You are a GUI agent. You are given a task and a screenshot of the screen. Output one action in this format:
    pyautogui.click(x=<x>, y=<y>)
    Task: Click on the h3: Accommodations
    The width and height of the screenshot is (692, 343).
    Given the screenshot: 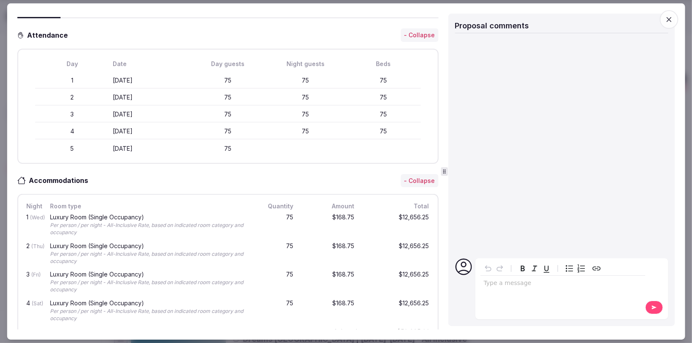 What is the action you would take?
    pyautogui.click(x=61, y=181)
    